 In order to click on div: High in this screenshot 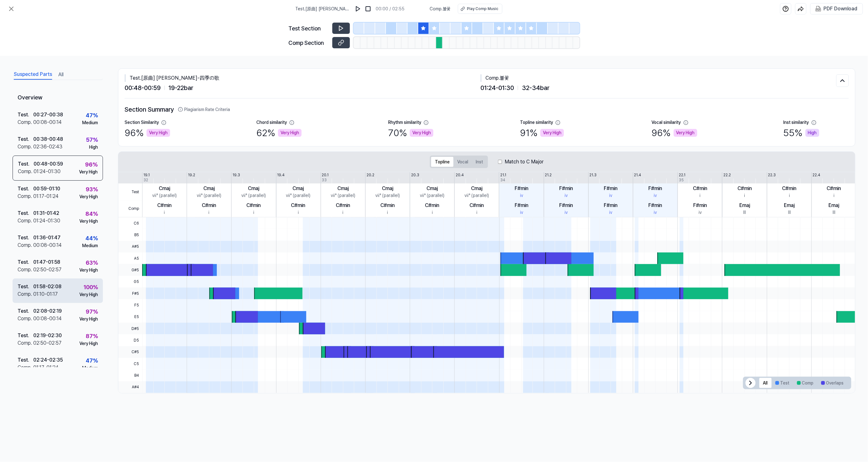, I will do `click(93, 147)`.